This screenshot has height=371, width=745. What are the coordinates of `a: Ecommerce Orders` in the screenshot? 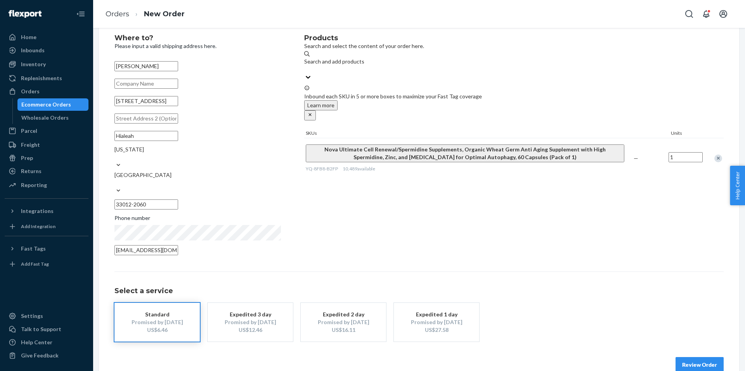 It's located at (53, 105).